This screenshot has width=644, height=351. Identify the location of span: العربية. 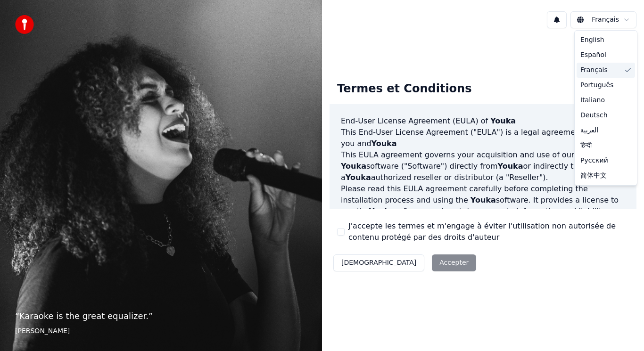
(589, 130).